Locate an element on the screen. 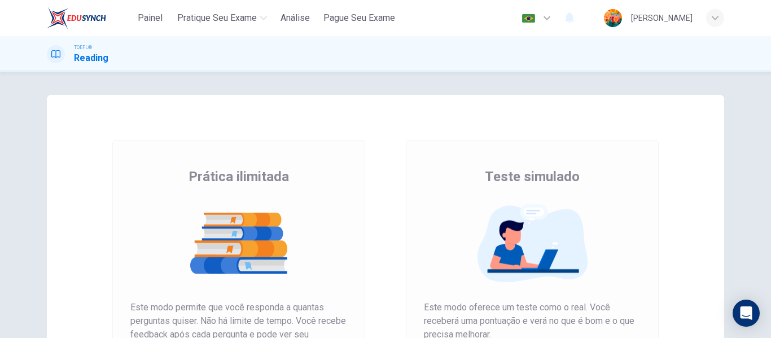 Image resolution: width=771 pixels, height=338 pixels. span: Teste simulado is located at coordinates (532, 177).